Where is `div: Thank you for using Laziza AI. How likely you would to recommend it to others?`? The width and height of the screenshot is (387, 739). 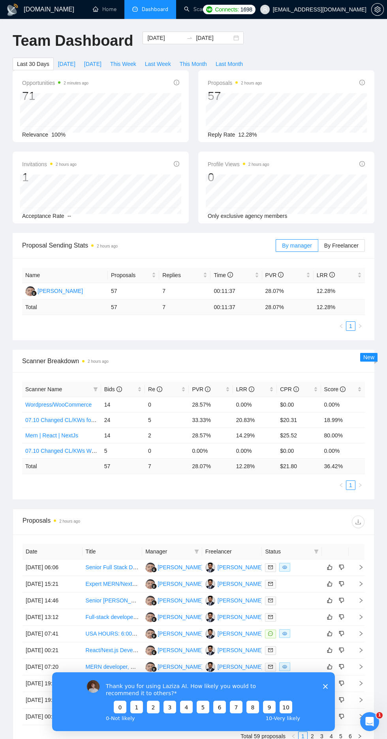 div: Thank you for using Laziza AI. How likely you would to recommend it to others? is located at coordinates (145, 17).